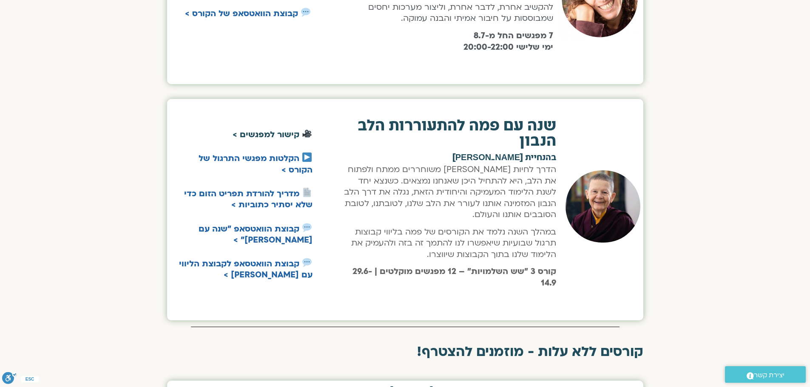 The width and height of the screenshot is (810, 387). What do you see at coordinates (450, 243) in the screenshot?
I see `p: במהלך השנה נלמד את הקורסים של פמה בליווי קבוצות תרגול שבועיות שיאפשרו לנו להתמך זה בזה ולהעמיק את...` at bounding box center [450, 243].